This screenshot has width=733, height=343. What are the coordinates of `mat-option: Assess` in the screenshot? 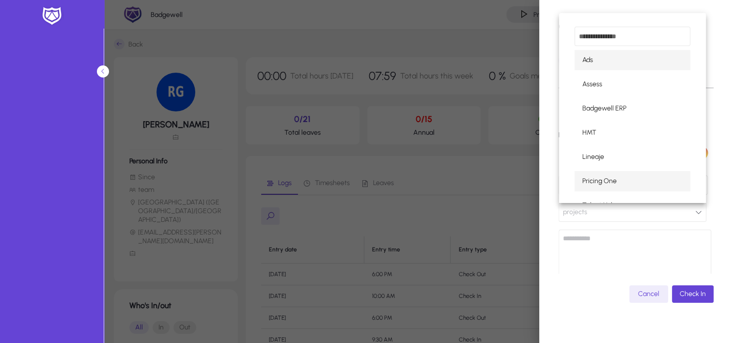 It's located at (632, 84).